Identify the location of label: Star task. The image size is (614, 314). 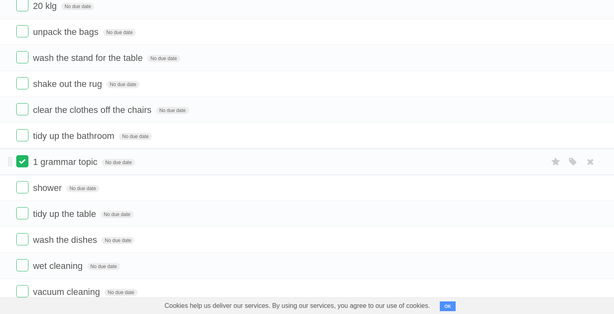
(556, 162).